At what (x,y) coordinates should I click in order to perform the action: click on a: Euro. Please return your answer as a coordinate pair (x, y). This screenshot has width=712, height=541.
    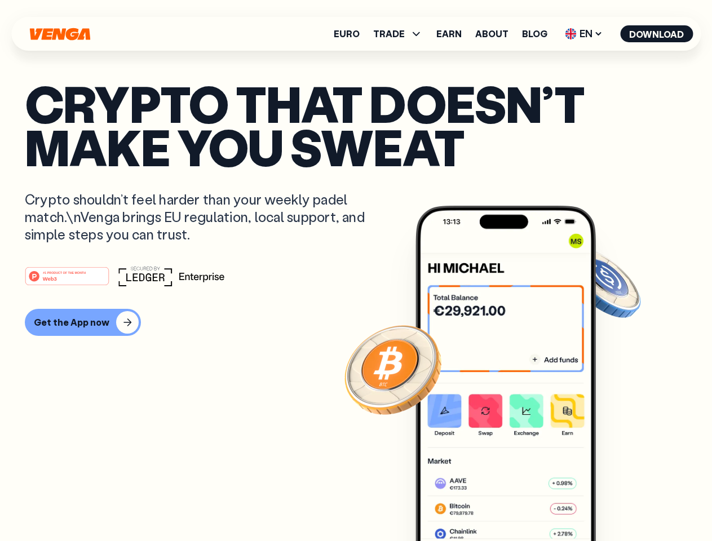
    Looking at the image, I should click on (347, 34).